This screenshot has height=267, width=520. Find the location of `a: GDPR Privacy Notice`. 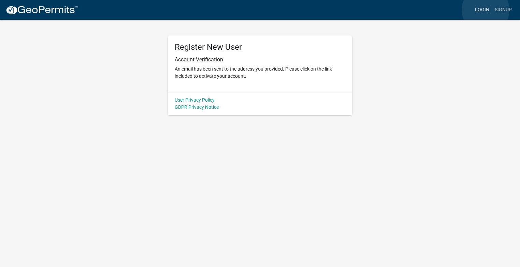

a: GDPR Privacy Notice is located at coordinates (196, 107).